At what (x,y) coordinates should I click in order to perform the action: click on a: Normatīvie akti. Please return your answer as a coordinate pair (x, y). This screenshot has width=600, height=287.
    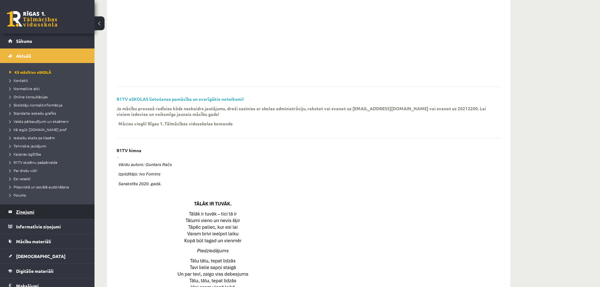
    Looking at the image, I should click on (49, 89).